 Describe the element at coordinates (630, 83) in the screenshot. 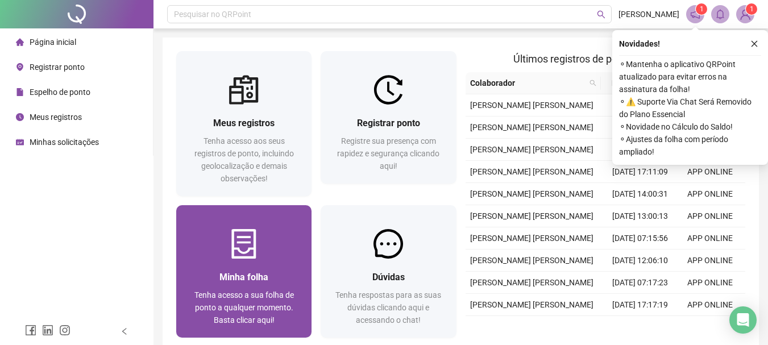

I see `span: Data/Hora` at that location.